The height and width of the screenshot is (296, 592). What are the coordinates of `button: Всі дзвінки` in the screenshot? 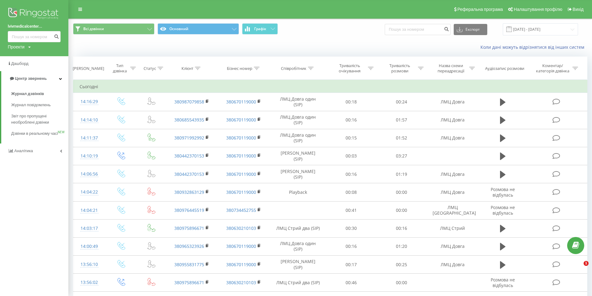 It's located at (114, 29).